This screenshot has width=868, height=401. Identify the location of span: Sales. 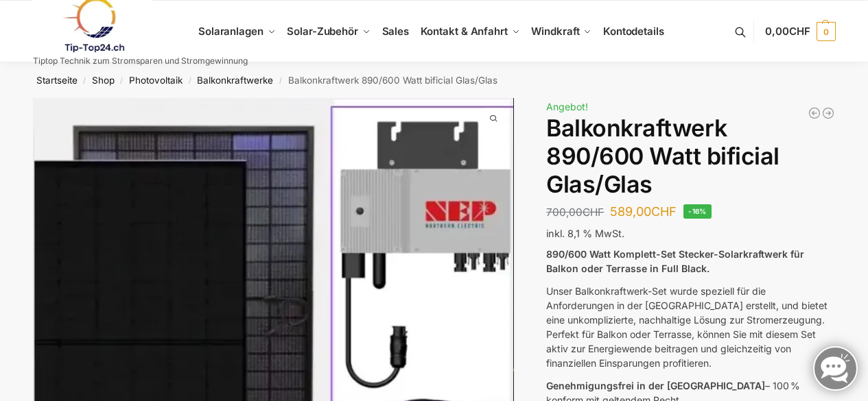
(396, 31).